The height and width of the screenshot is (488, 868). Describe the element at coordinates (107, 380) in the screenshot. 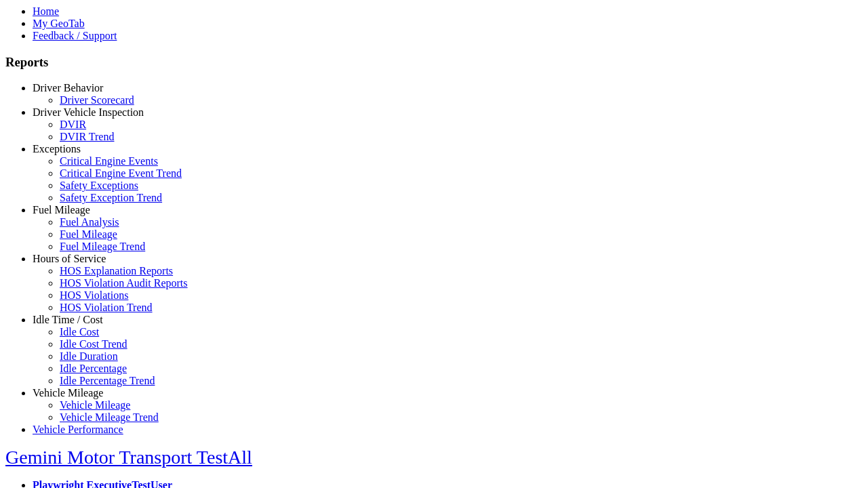

I see `a: Idle Percentage Trend` at that location.